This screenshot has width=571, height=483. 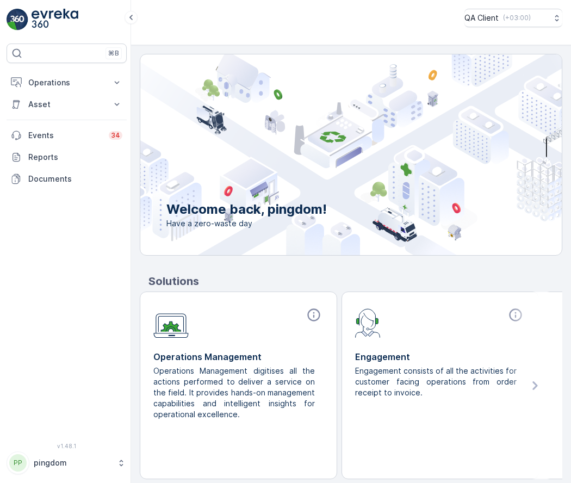 What do you see at coordinates (66, 83) in the screenshot?
I see `p: Operations` at bounding box center [66, 83].